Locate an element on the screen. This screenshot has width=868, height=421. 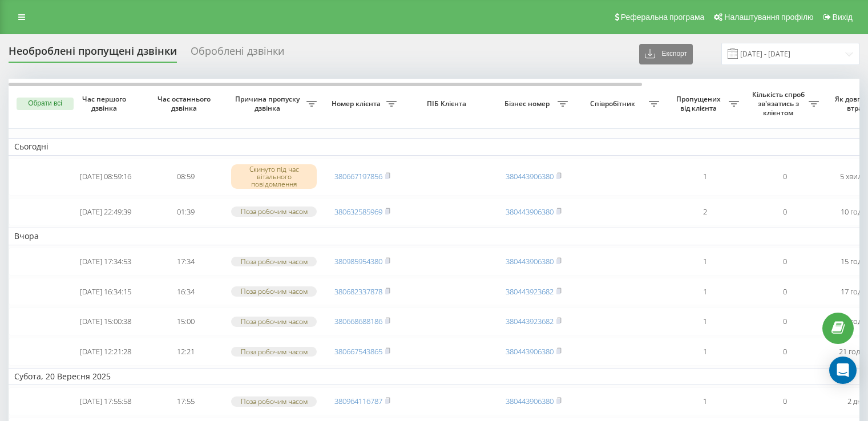
button: Експорт is located at coordinates (666, 54).